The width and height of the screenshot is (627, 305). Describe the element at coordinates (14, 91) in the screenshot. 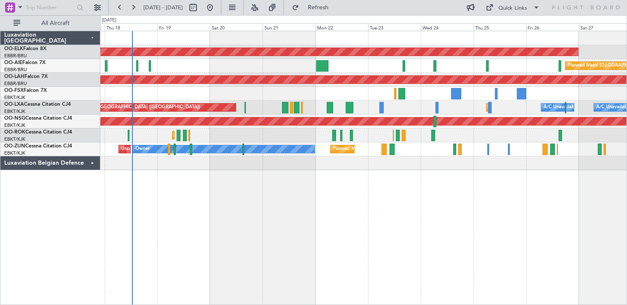

I see `span: OO-FSX` at that location.